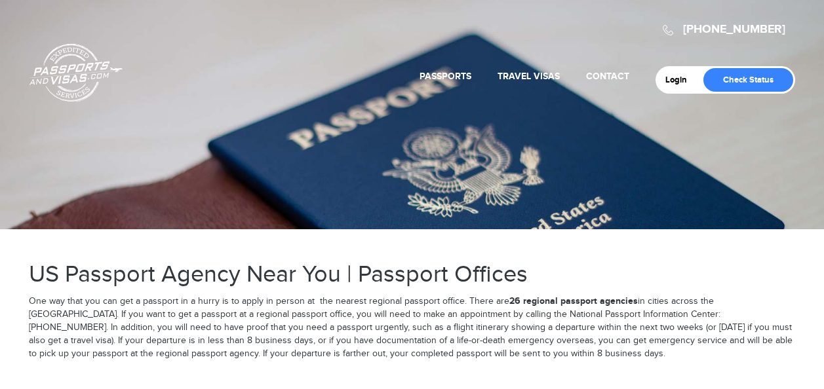  Describe the element at coordinates (528, 76) in the screenshot. I see `a: Travel Visas` at that location.